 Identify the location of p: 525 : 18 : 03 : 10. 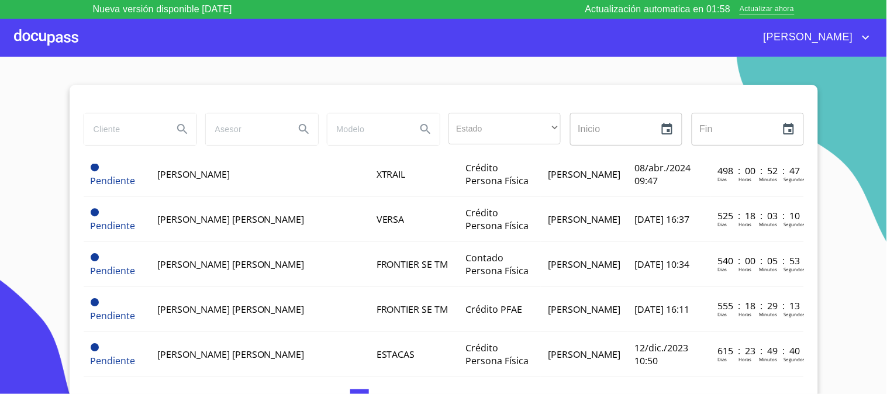
(756, 216).